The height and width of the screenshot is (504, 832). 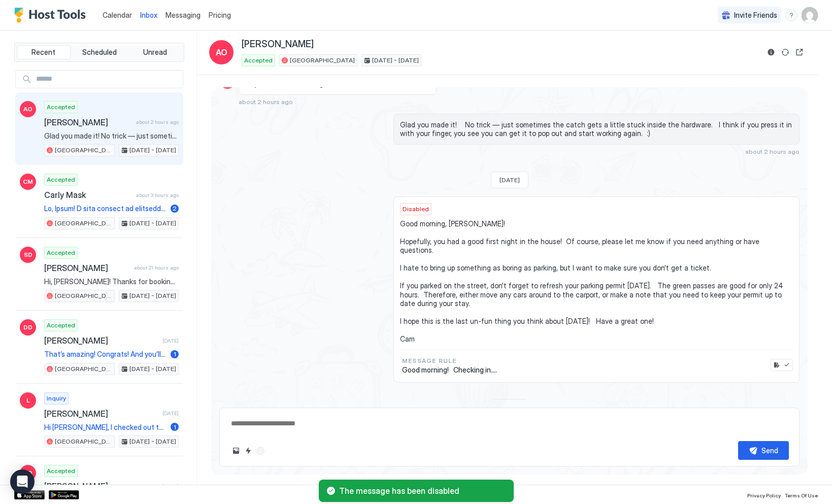 What do you see at coordinates (117, 15) in the screenshot?
I see `a: Calendar` at bounding box center [117, 15].